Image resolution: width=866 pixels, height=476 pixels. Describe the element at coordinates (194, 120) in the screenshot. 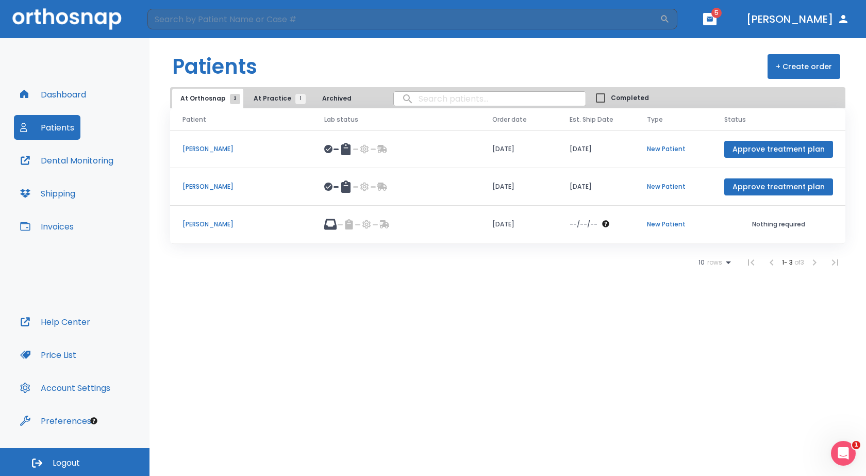

I see `span: Patient` at that location.